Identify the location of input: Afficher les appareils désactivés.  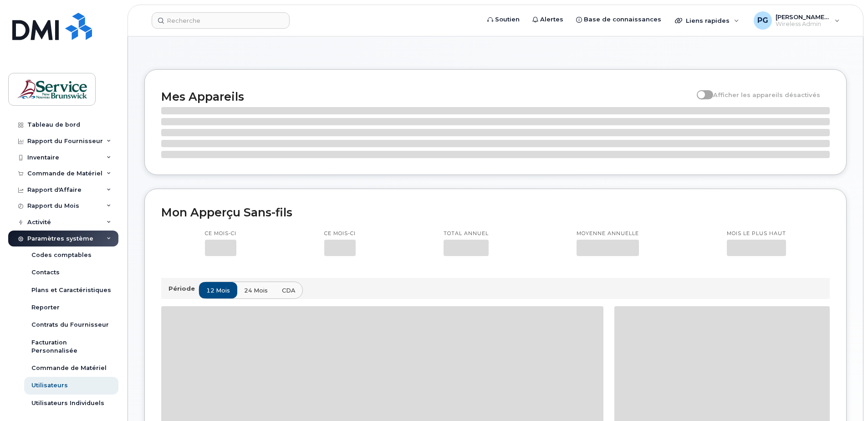
(701, 90).